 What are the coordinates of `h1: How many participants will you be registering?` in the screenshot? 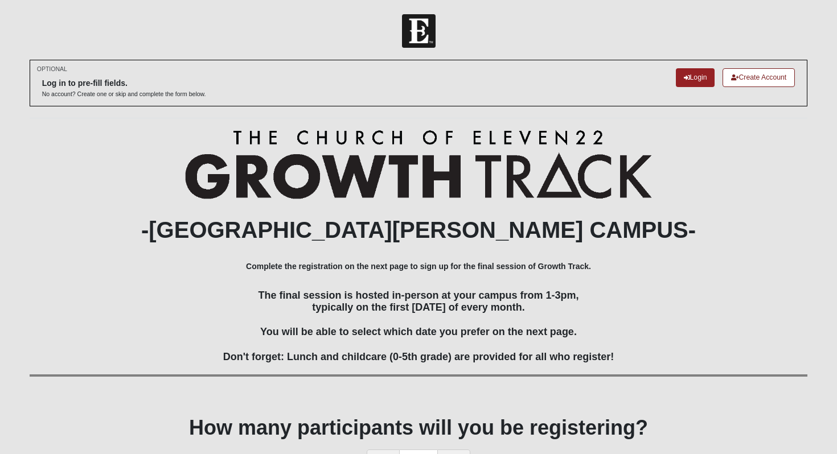 It's located at (418, 427).